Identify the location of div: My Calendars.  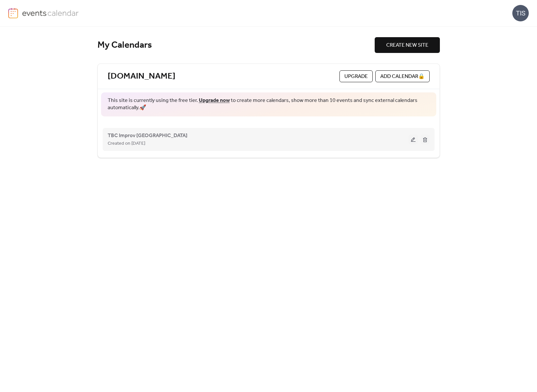
(236, 45).